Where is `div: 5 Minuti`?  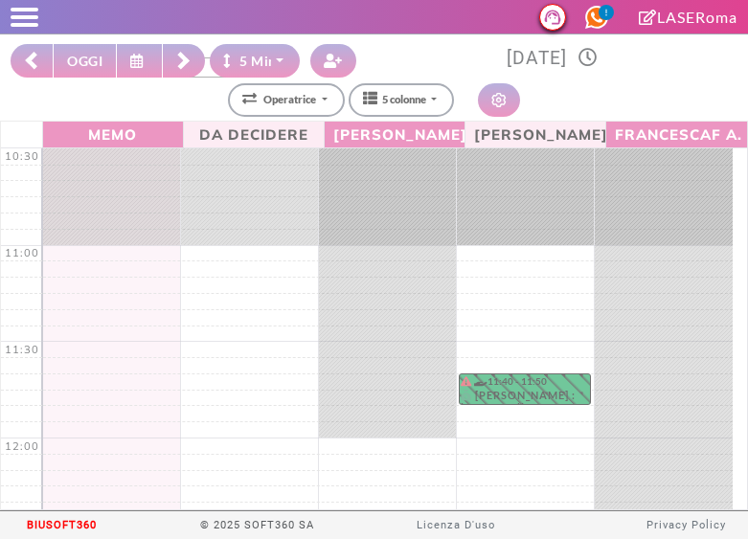 div: 5 Minuti is located at coordinates (259, 60).